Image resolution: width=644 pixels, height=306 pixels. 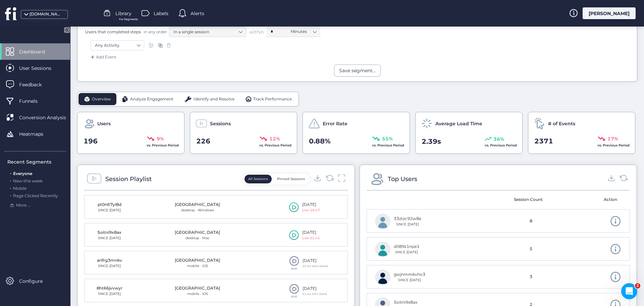 I want to click on div: desktop · Windows, so click(x=198, y=210).